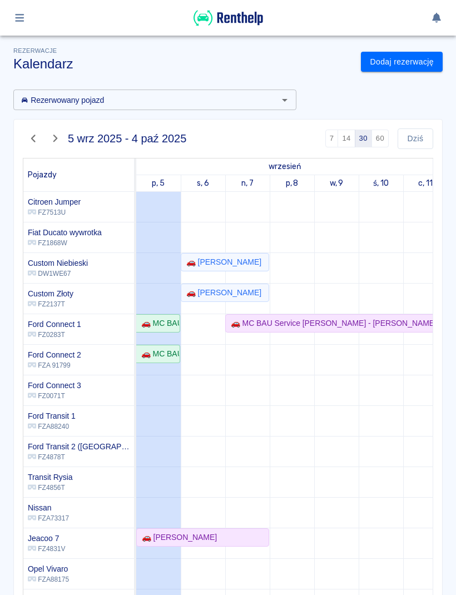 The height and width of the screenshot is (595, 456). Describe the element at coordinates (51, 304) in the screenshot. I see `p: FZ2137T` at that location.